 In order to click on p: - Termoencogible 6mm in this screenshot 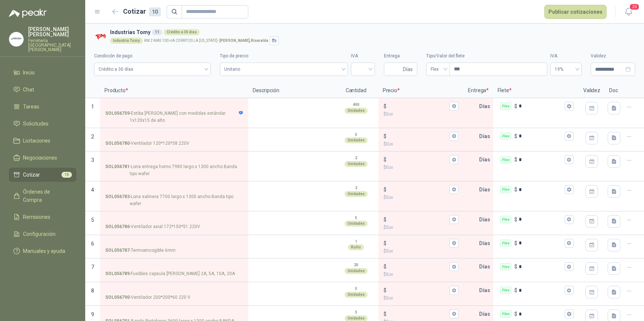, I will do `click(140, 250)`.